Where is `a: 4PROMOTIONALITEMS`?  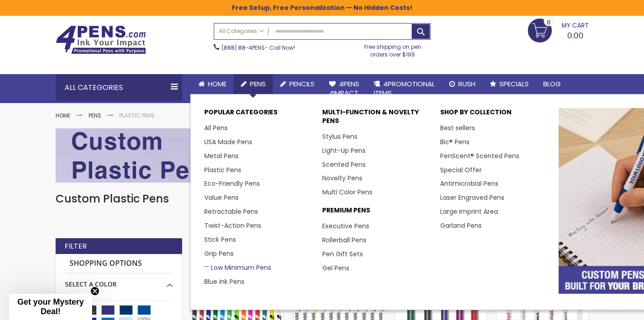
a: 4PROMOTIONALITEMS is located at coordinates (404, 89).